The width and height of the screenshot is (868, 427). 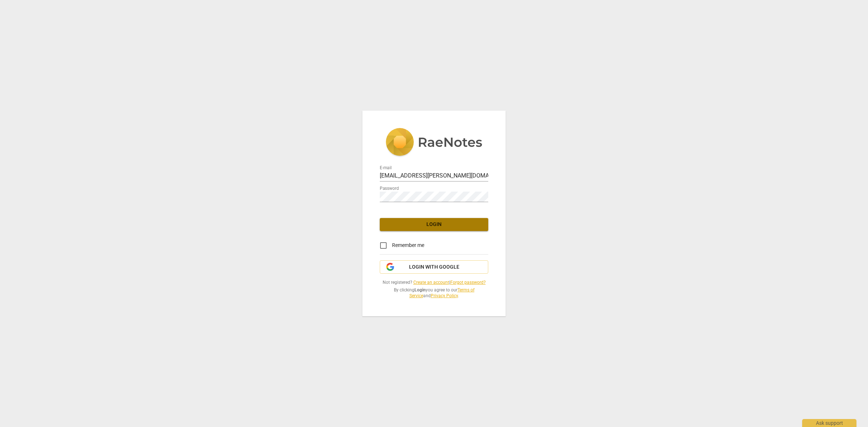 I want to click on label: E-mail, so click(x=385, y=167).